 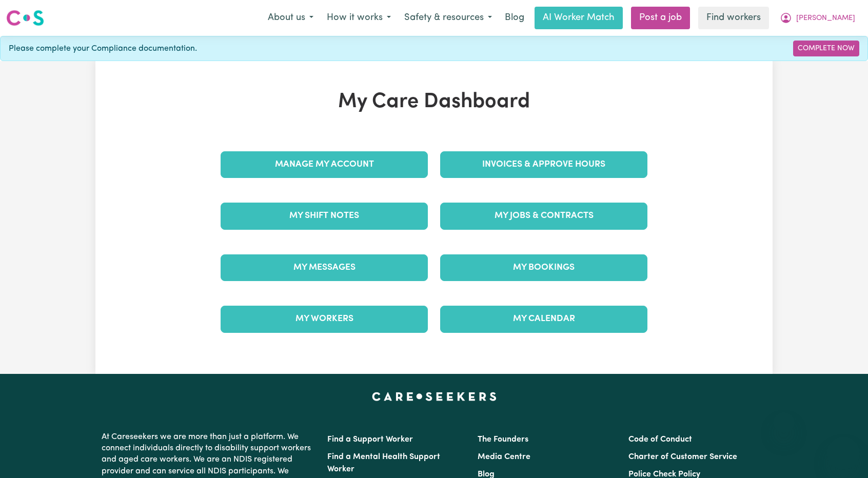 I want to click on a: Post a job, so click(x=660, y=18).